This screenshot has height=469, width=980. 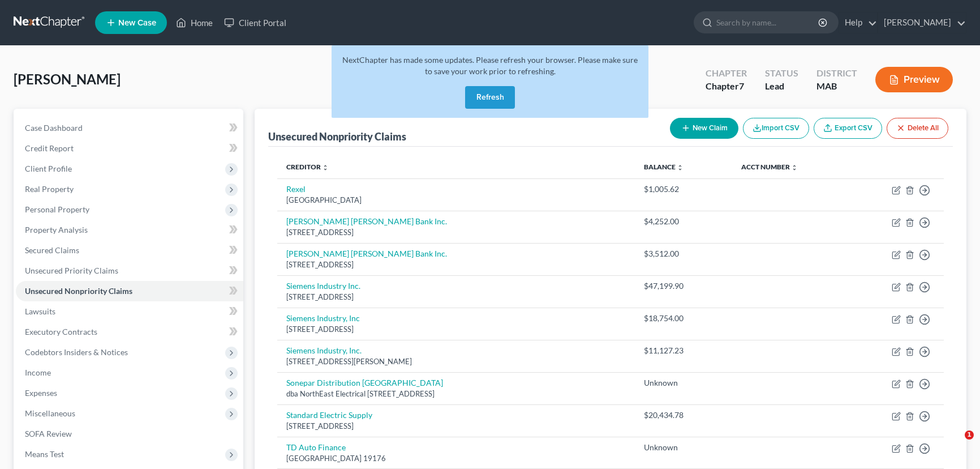 I want to click on span: Income, so click(x=38, y=372).